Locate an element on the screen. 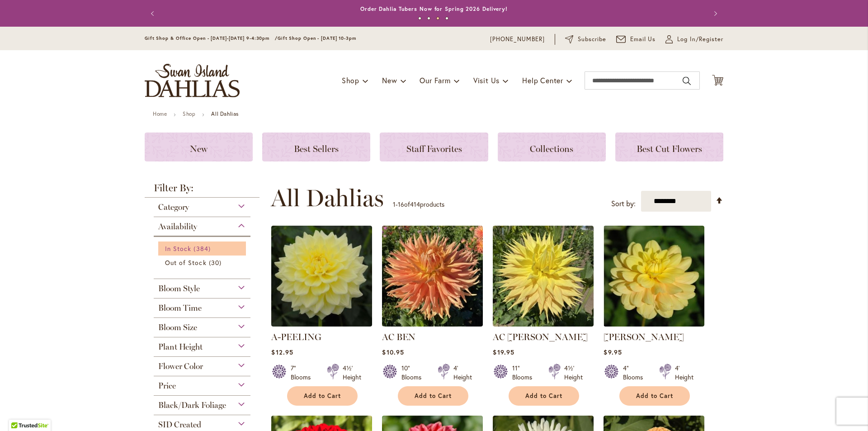 The height and width of the screenshot is (431, 868). a: Home is located at coordinates (159, 114).